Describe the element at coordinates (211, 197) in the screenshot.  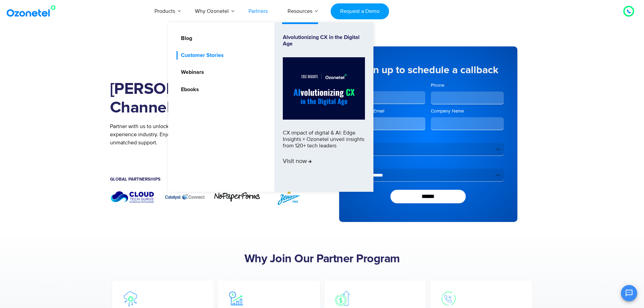
I see `div: Image Carousel` at that location.